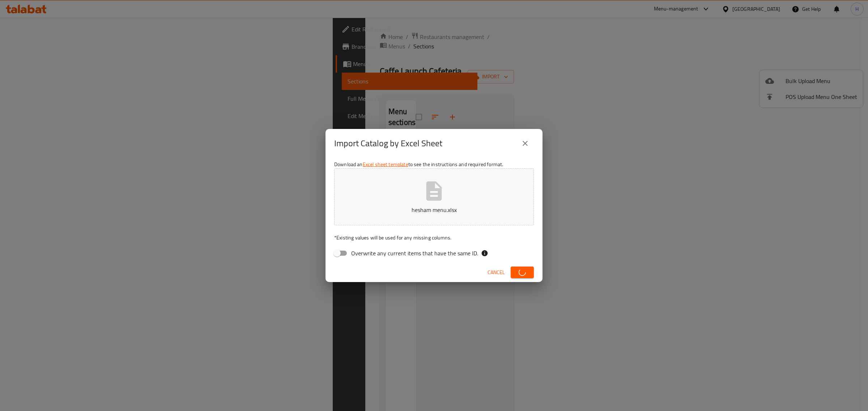 The width and height of the screenshot is (868, 411). I want to click on button: close, so click(526, 143).